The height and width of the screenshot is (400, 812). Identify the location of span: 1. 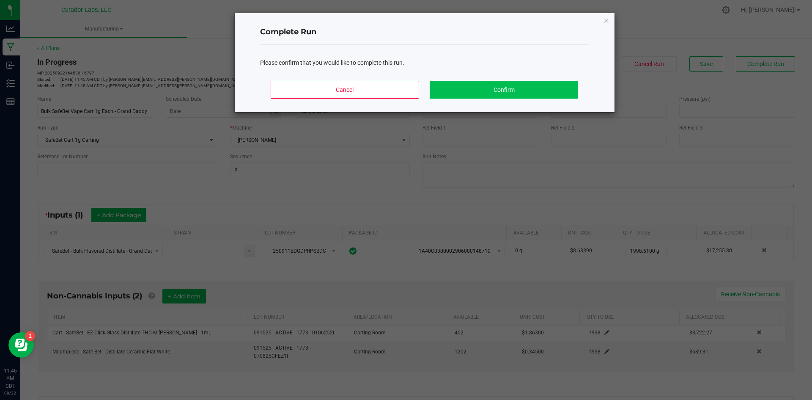
(5, 5).